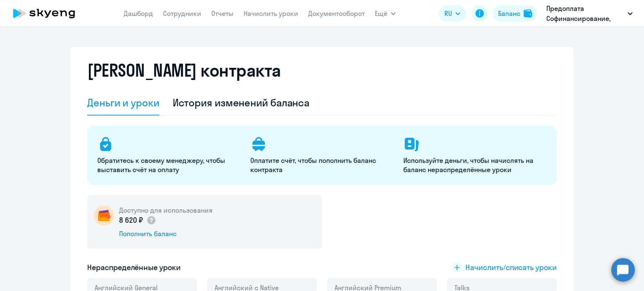 The width and height of the screenshot is (644, 291). What do you see at coordinates (452, 13) in the screenshot?
I see `button: RU` at bounding box center [452, 13].